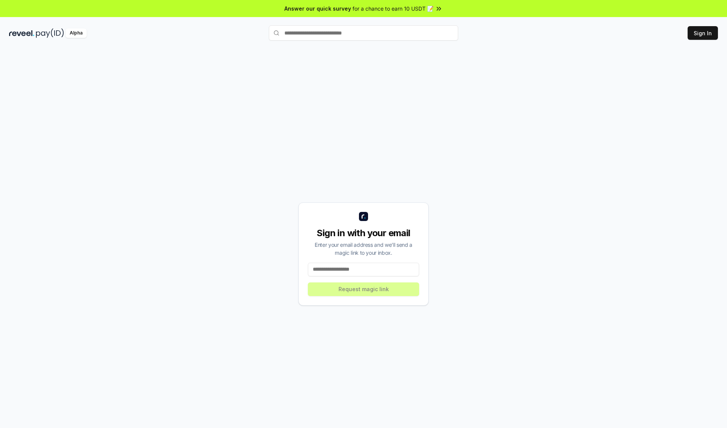 The image size is (727, 428). I want to click on span: Answer our quick survey, so click(318, 8).